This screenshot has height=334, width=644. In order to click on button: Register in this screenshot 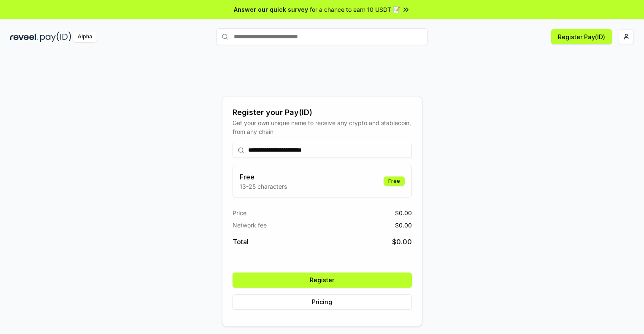, I will do `click(322, 280)`.